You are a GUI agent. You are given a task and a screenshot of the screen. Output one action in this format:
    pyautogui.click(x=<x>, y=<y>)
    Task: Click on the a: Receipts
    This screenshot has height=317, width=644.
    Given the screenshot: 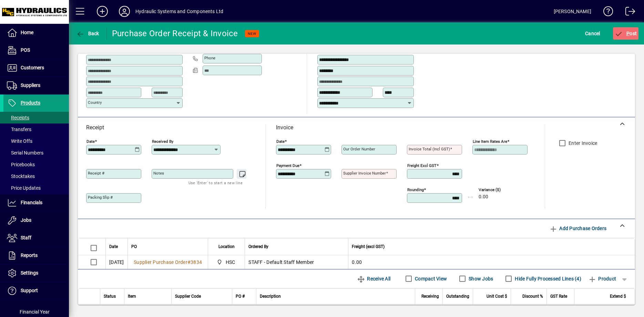 What is the action you would take?
    pyautogui.click(x=36, y=118)
    